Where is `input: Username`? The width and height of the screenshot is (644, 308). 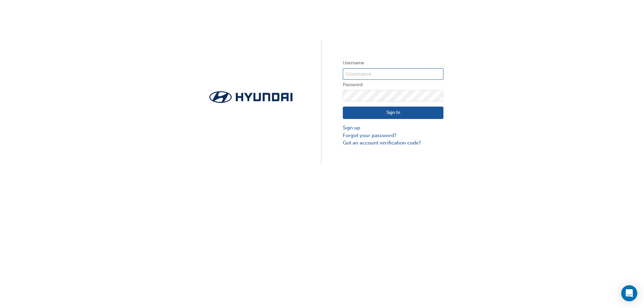 input: Username is located at coordinates (393, 74).